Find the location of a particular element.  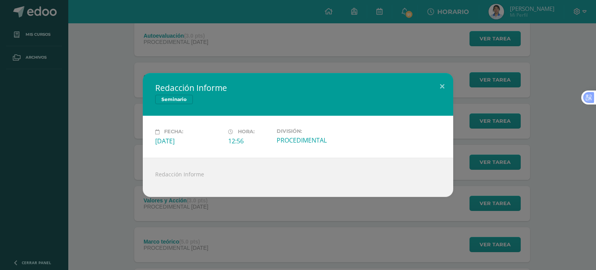

span: Hora: is located at coordinates (246, 131).